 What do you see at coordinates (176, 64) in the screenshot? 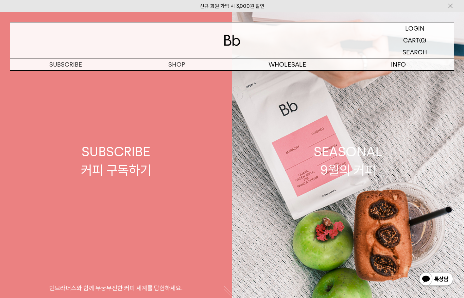
I see `p: SHOP` at bounding box center [176, 64].